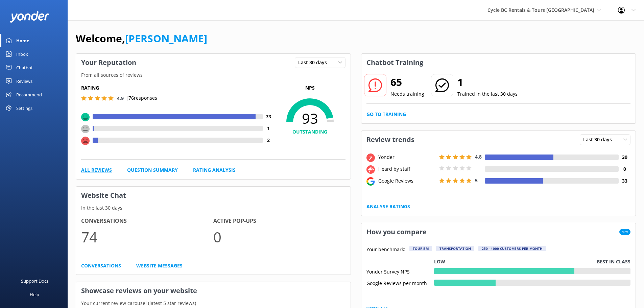 Image resolution: width=644 pixels, height=308 pixels. I want to click on h3: Website Chat, so click(213, 195).